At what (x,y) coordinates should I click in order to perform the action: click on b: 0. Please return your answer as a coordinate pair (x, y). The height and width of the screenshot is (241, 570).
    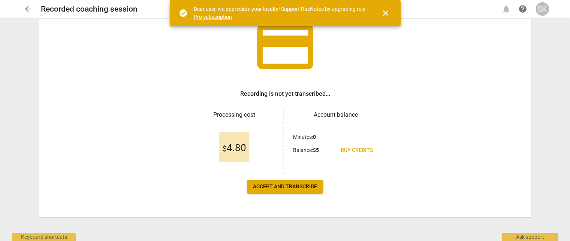
    Looking at the image, I should click on (314, 137).